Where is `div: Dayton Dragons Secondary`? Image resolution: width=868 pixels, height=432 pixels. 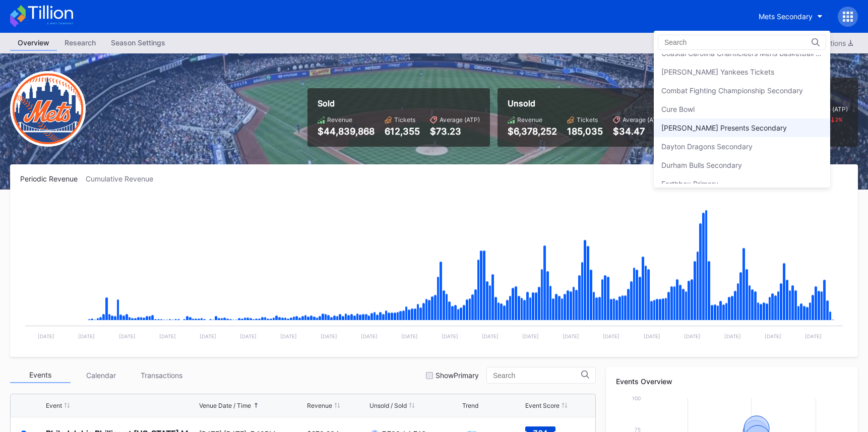
div: Dayton Dragons Secondary is located at coordinates (707, 146).